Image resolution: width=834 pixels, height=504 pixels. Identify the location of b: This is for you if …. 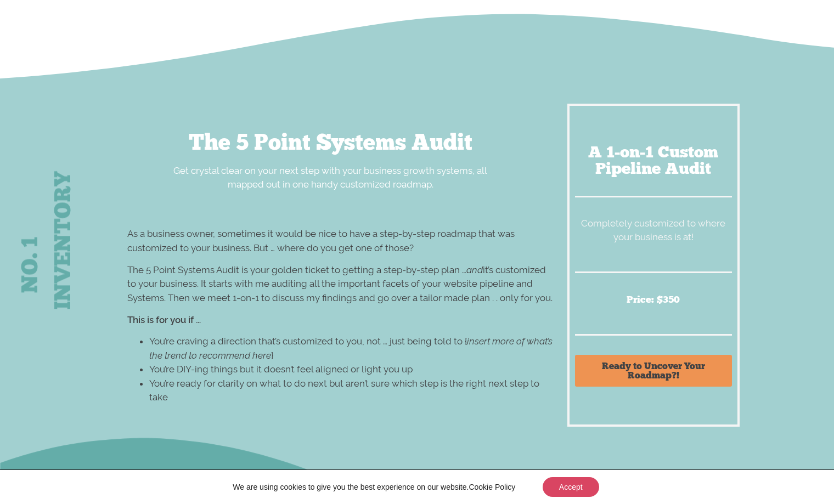
(164, 320).